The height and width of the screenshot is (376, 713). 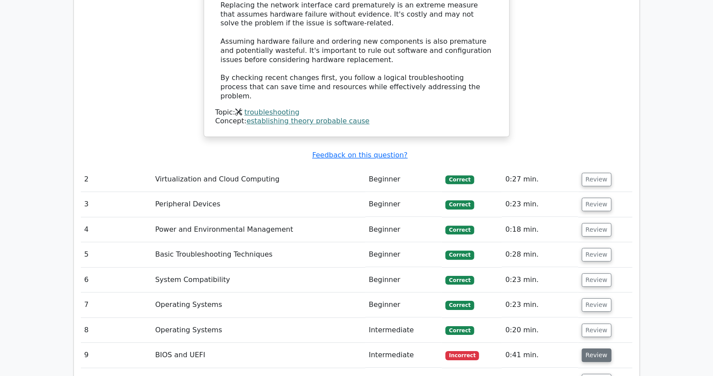 I want to click on td: 0:28 min., so click(x=540, y=254).